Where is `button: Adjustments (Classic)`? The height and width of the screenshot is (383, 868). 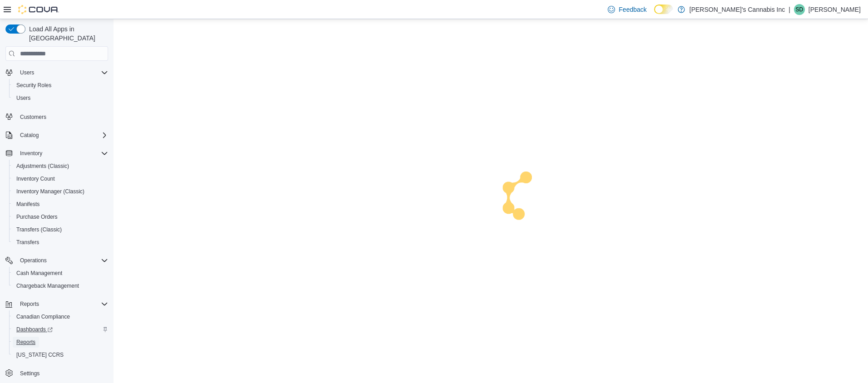
button: Adjustments (Classic) is located at coordinates (60, 166).